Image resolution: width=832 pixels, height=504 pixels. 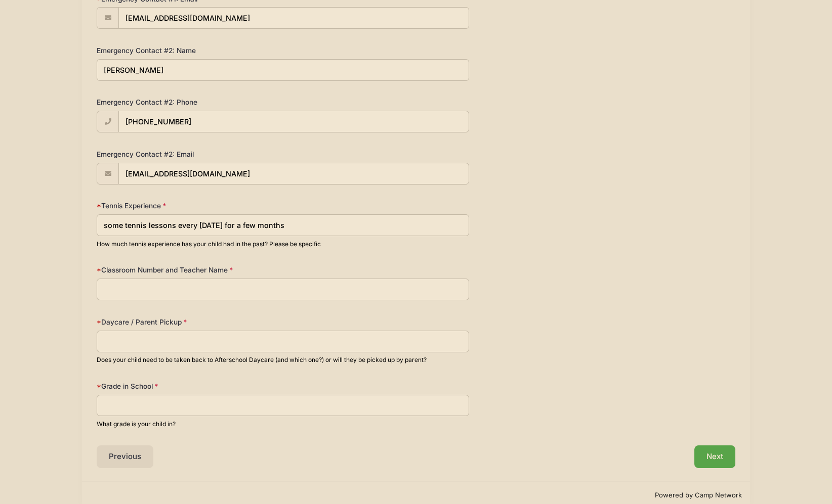 What do you see at coordinates (125, 457) in the screenshot?
I see `button: Previous` at bounding box center [125, 457].